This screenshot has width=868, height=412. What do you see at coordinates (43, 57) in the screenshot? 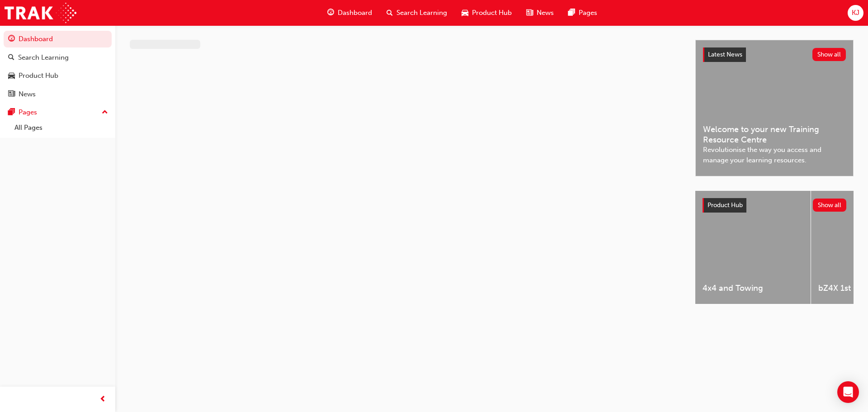
I see `div: Search Learning` at bounding box center [43, 57].